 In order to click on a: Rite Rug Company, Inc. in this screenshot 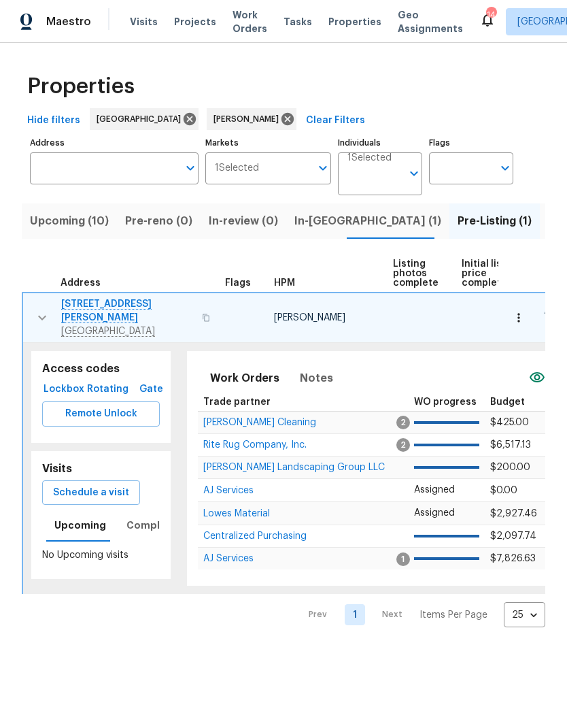, I will do `click(255, 445)`.